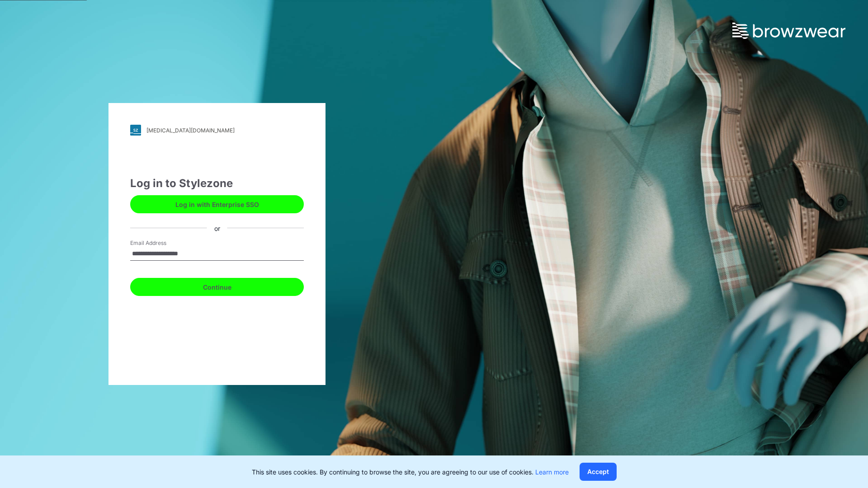 The height and width of the screenshot is (488, 868). I want to click on p: This site uses cookies. By continuing to browse the site, you are agreeing to our use of cookies., so click(410, 471).